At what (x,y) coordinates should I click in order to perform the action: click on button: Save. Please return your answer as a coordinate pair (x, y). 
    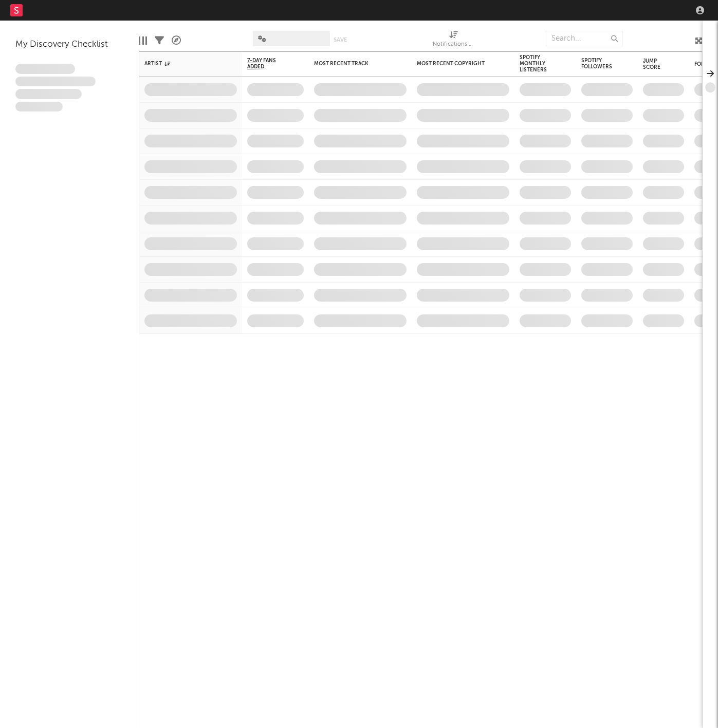
    Looking at the image, I should click on (340, 39).